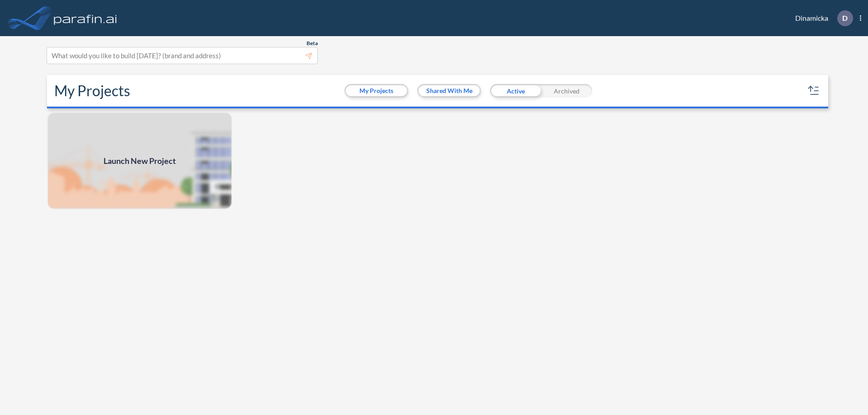 This screenshot has height=415, width=868. What do you see at coordinates (376, 91) in the screenshot?
I see `button: My Projects` at bounding box center [376, 91].